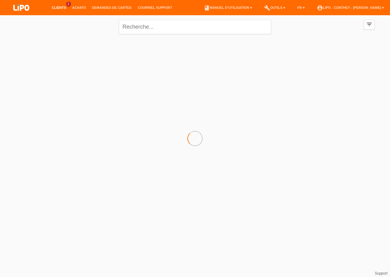 The image size is (390, 277). Describe the element at coordinates (69, 4) in the screenshot. I see `span: 1` at that location.